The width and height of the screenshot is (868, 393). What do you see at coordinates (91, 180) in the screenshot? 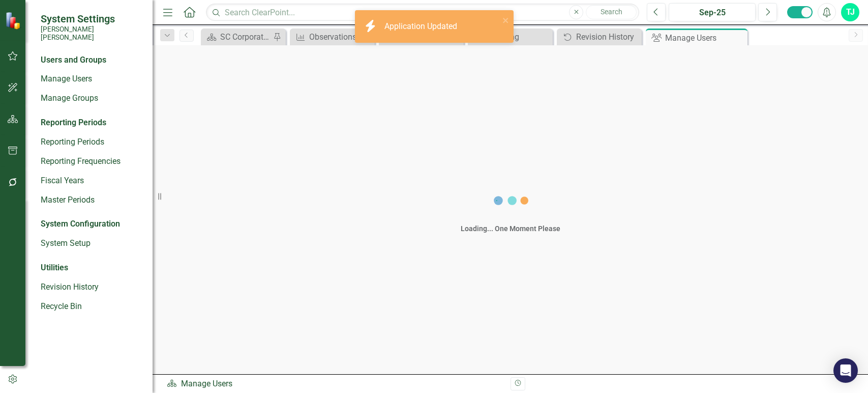
I see `a: Fiscal Years` at bounding box center [91, 180].